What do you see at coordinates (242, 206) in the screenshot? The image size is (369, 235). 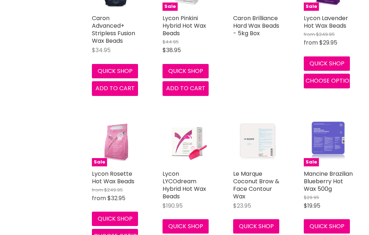 I see `span: $23.95` at bounding box center [242, 206].